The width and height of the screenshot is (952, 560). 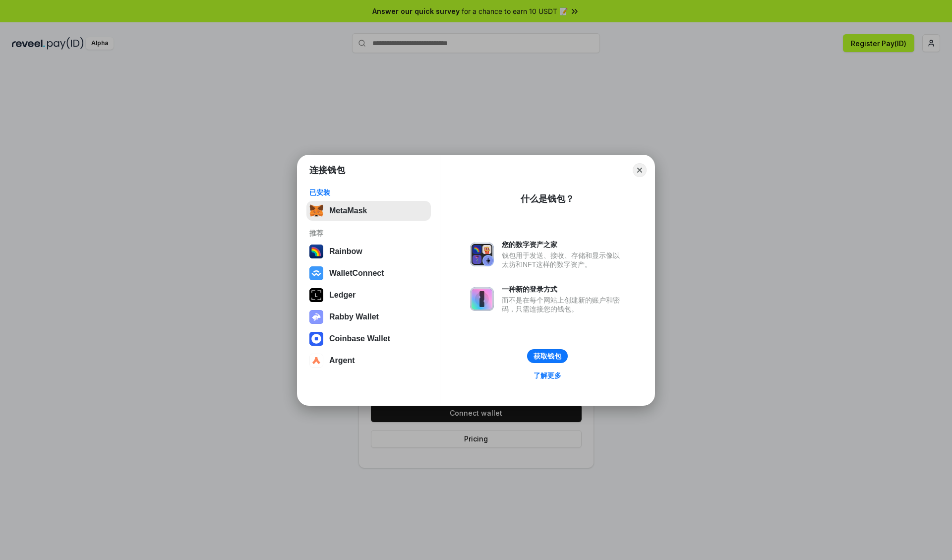 I want to click on div: Ledger, so click(x=342, y=295).